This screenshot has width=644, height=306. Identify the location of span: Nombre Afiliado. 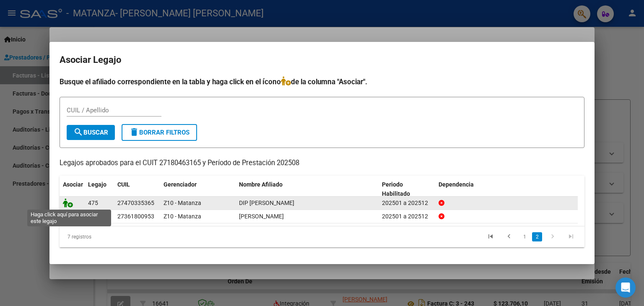
(261, 184).